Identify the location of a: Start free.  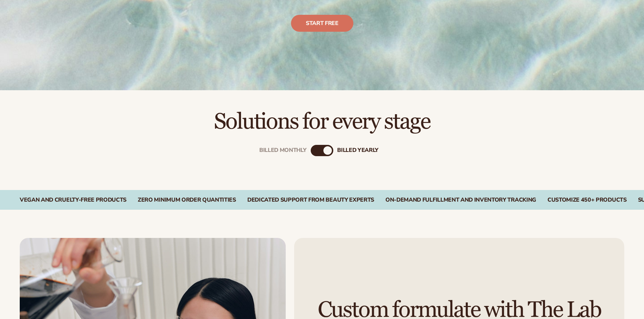
(322, 23).